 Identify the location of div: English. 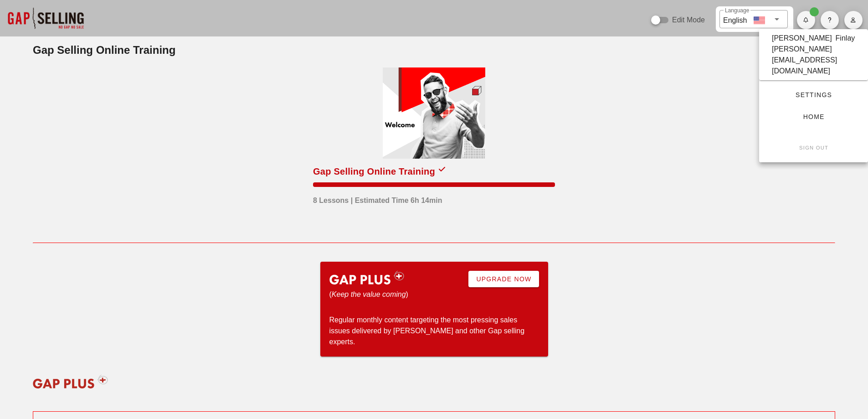
(735, 19).